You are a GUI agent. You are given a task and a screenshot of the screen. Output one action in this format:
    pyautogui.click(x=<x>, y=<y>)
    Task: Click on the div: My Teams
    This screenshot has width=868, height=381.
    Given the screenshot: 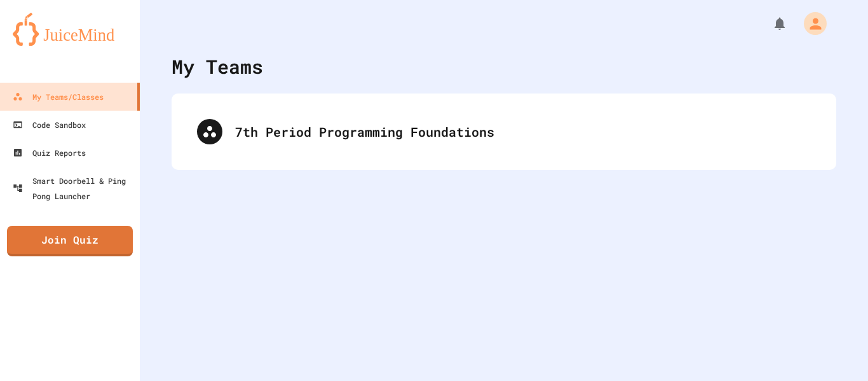 What is the action you would take?
    pyautogui.click(x=217, y=66)
    